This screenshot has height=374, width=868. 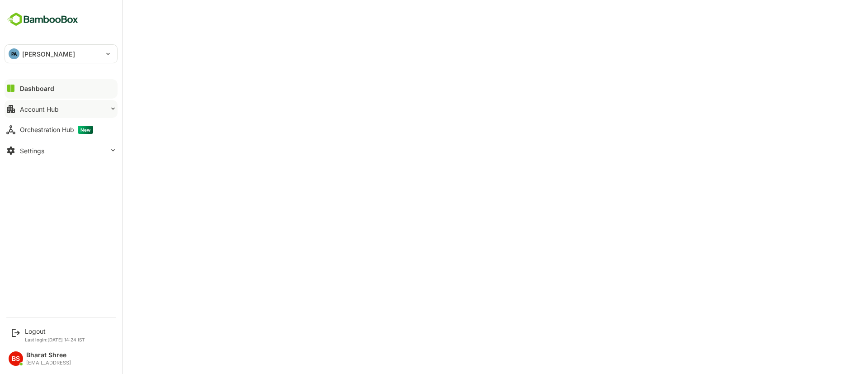 I want to click on button: Settings, so click(x=61, y=151).